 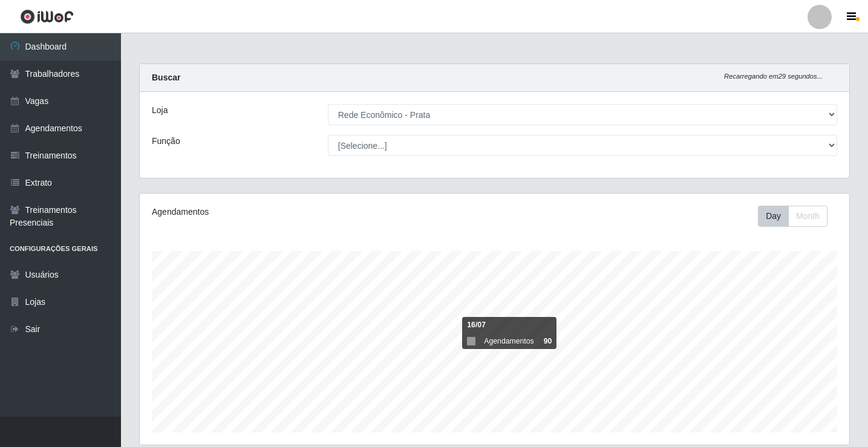 I want to click on img: CoreUI Logo, so click(x=47, y=16).